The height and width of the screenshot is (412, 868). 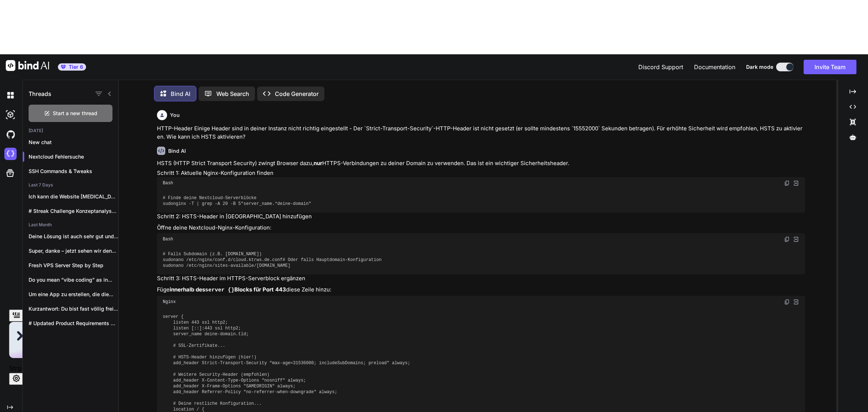 What do you see at coordinates (64, 67) in the screenshot?
I see `img: premium` at bounding box center [64, 67].